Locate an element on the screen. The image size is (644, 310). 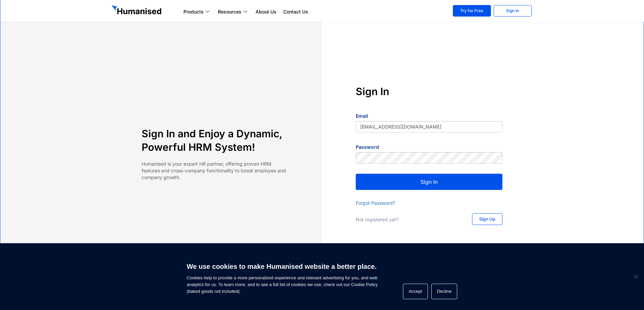
h4: Sign In is located at coordinates (429, 91).